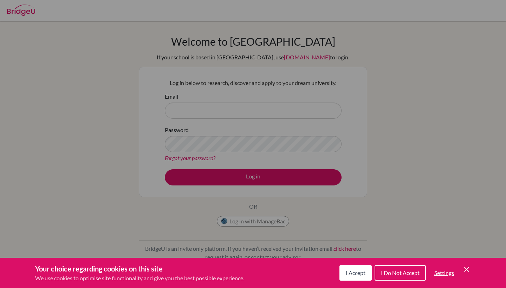 The width and height of the screenshot is (506, 288). I want to click on p: We use cookies to optimise site functionality and give you the best possible experience., so click(139, 278).